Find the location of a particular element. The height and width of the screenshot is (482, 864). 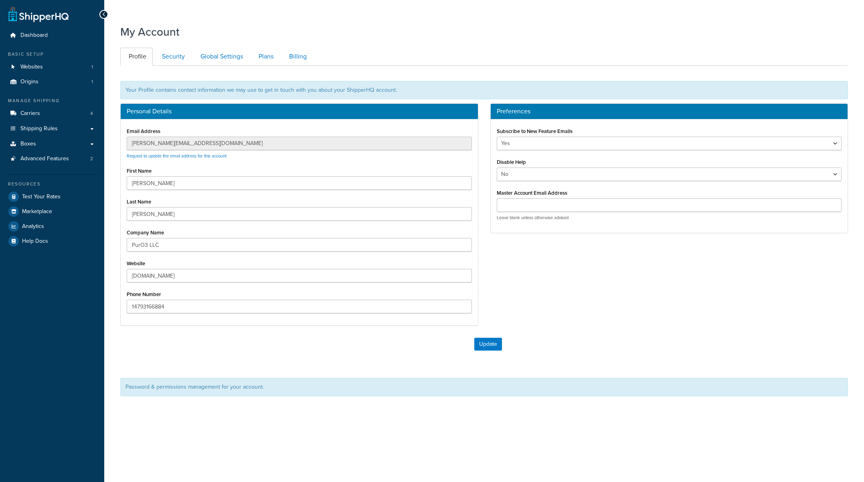

span: 2 is located at coordinates (91, 159).